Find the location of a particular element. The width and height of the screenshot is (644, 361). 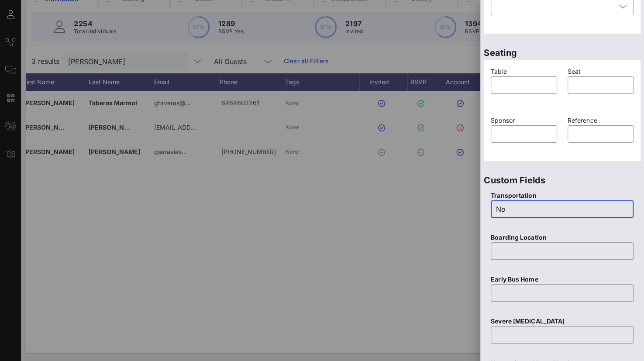

p: Custom Fields is located at coordinates (562, 180).